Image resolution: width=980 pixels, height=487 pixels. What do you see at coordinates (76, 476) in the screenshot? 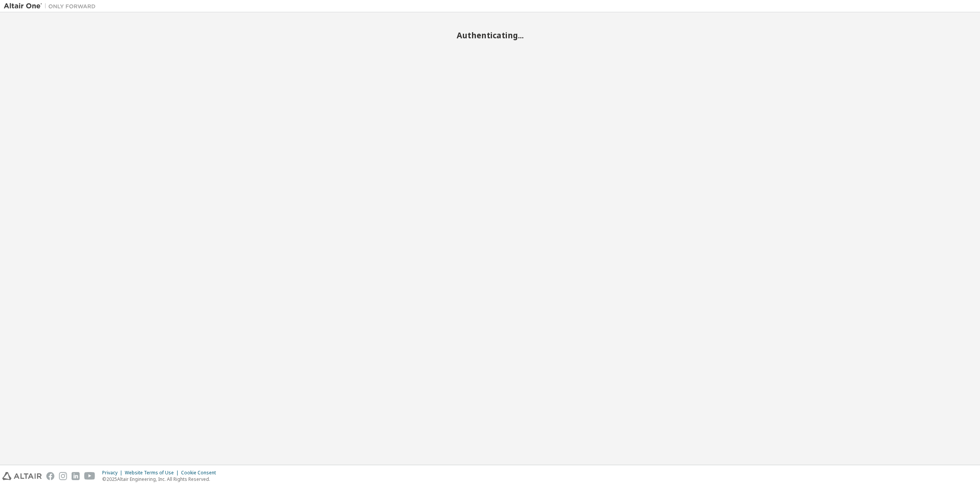
I see `img: linkedin.svg` at bounding box center [76, 476].